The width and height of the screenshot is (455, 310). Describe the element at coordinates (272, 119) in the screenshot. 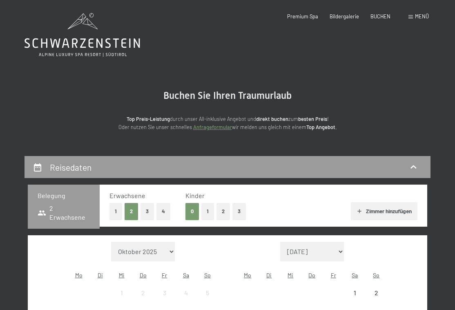

I see `strong: direkt buchen` at that location.